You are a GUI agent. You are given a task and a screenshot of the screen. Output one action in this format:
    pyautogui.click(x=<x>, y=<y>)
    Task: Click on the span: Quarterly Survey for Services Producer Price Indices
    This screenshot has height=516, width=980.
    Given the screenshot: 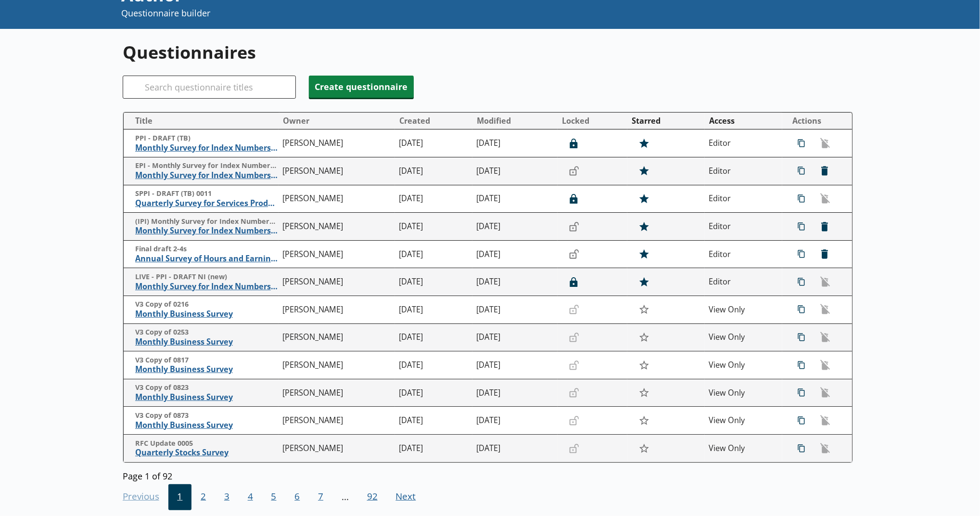 What is the action you would take?
    pyautogui.click(x=206, y=203)
    